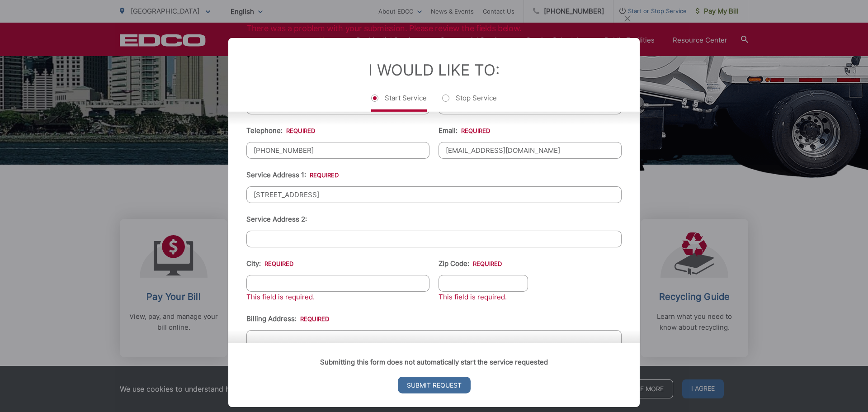 The height and width of the screenshot is (412, 868). I want to click on label: Billing Address:, so click(287, 318).